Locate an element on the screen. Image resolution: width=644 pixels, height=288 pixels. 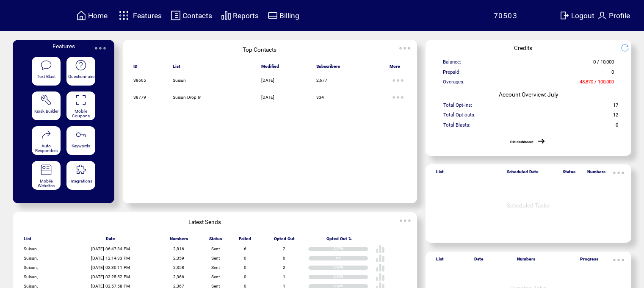
span: More is located at coordinates (395, 68).